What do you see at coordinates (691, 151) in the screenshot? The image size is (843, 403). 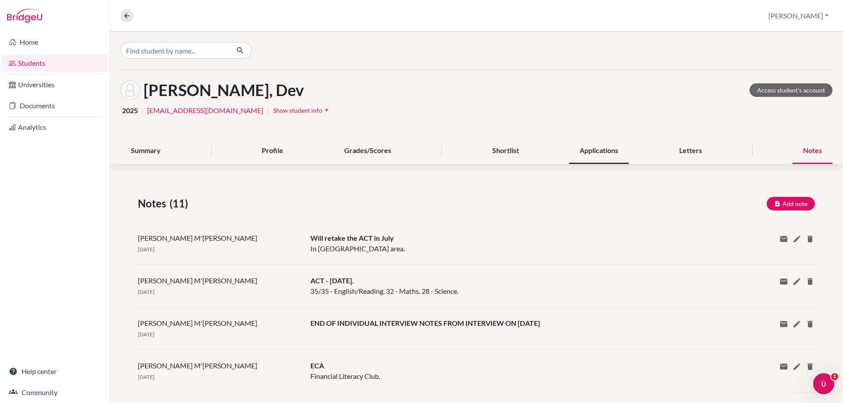 I see `div: Letters` at bounding box center [691, 151].